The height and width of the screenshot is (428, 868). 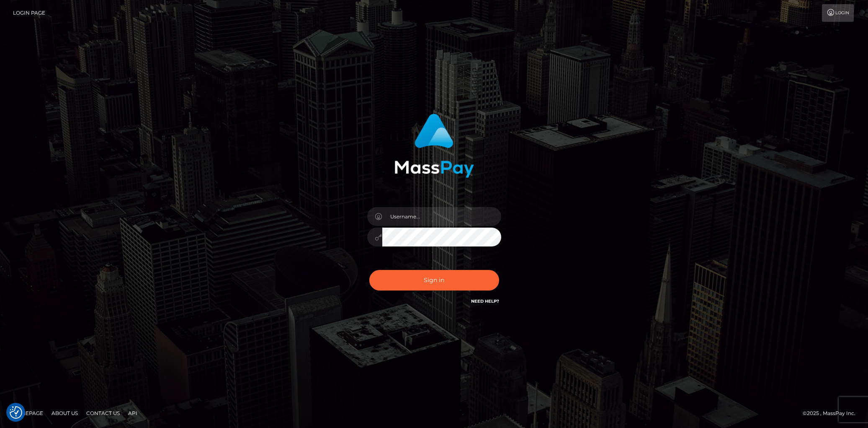 I want to click on button: Consent Preferences, so click(x=16, y=412).